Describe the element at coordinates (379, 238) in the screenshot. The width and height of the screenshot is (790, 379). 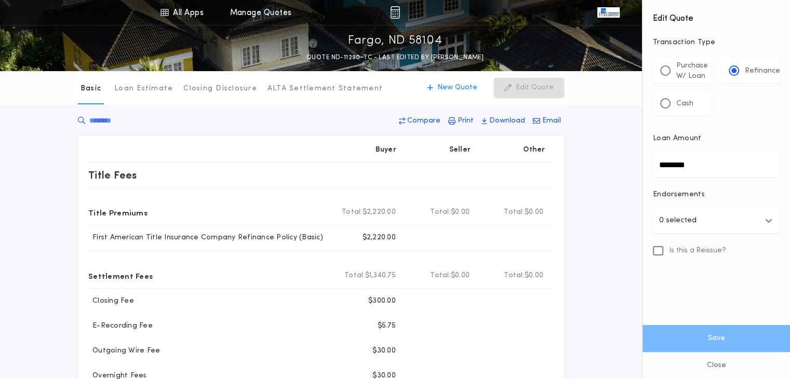
I see `p: $2,220.00` at that location.